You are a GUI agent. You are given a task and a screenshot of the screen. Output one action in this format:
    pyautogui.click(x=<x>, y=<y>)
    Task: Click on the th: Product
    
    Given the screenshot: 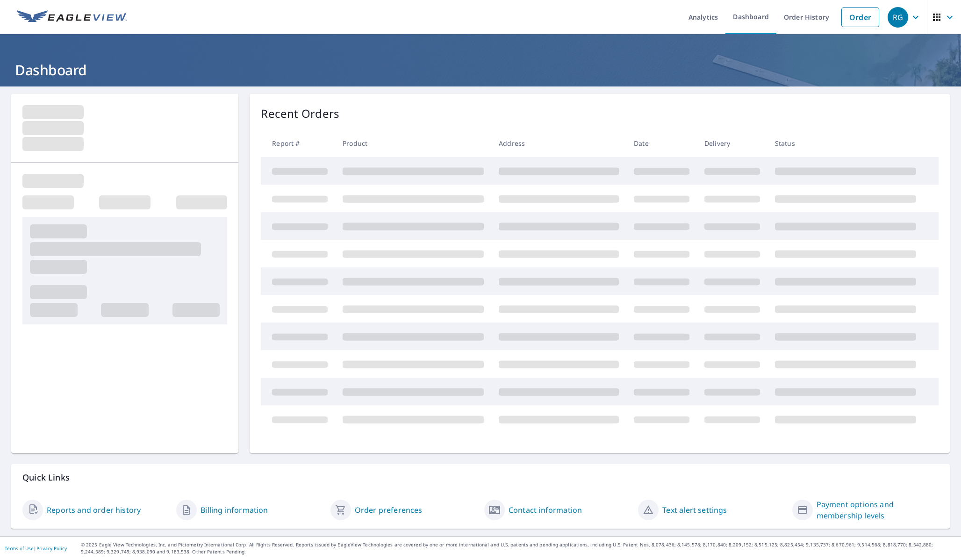 What is the action you would take?
    pyautogui.click(x=413, y=143)
    